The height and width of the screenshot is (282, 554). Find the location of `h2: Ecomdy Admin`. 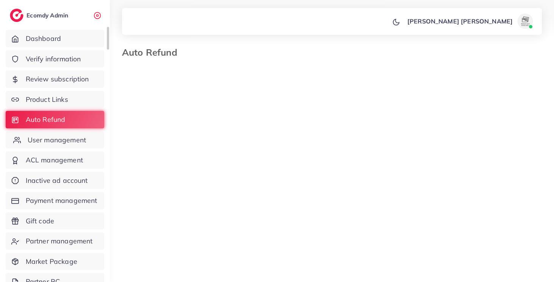

h2: Ecomdy Admin is located at coordinates (48, 15).